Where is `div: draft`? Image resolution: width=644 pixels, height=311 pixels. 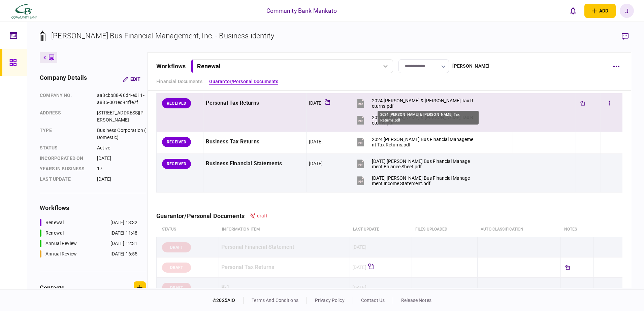
div: draft is located at coordinates (259, 216).